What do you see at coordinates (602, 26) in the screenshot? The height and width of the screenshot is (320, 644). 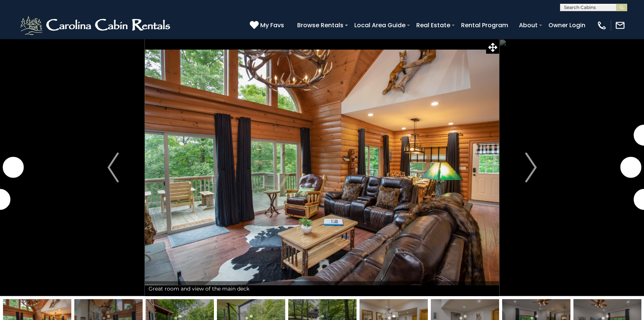 I see `img: phone-regular-white.png` at bounding box center [602, 26].